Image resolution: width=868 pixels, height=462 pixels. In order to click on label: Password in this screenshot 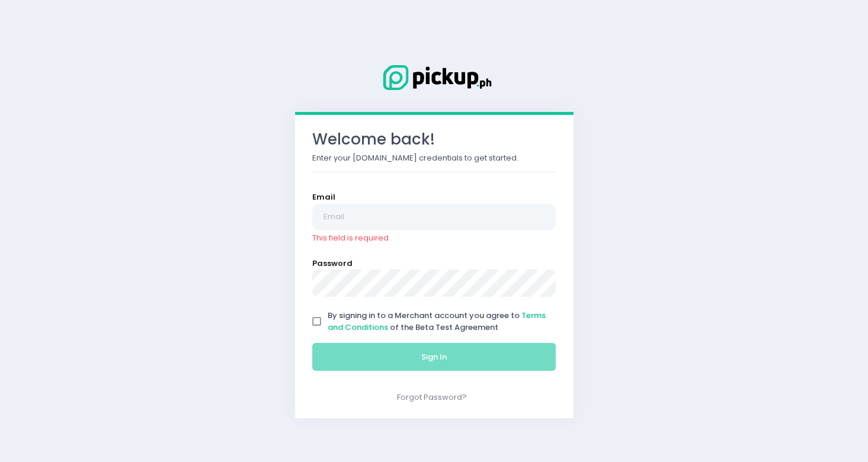, I will do `click(332, 263)`.